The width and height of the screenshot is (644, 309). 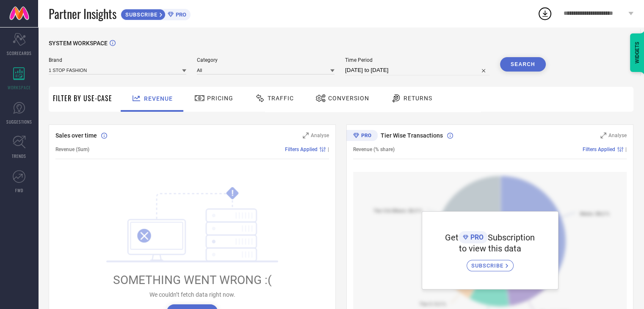 What do you see at coordinates (451, 238) in the screenshot?
I see `span: Get` at bounding box center [451, 238].